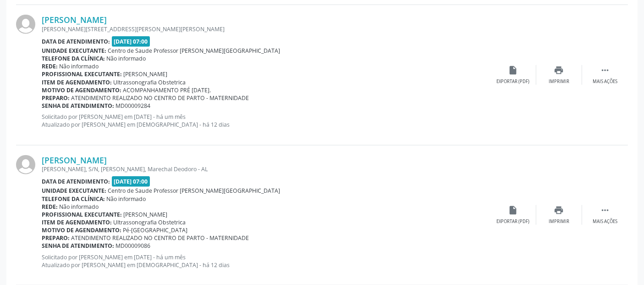 This screenshot has height=285, width=644. Describe the element at coordinates (134, 105) in the screenshot. I see `span: MD00009284` at that location.